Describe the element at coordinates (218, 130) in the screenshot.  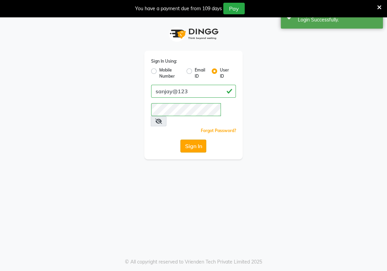
I see `a: Forgot Password?` at that location.